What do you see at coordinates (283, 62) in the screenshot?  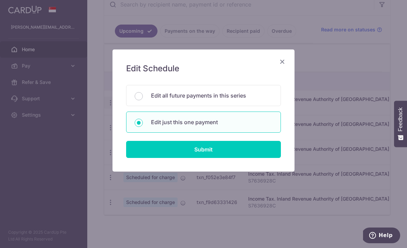 I see `button: Close` at bounding box center [283, 62].